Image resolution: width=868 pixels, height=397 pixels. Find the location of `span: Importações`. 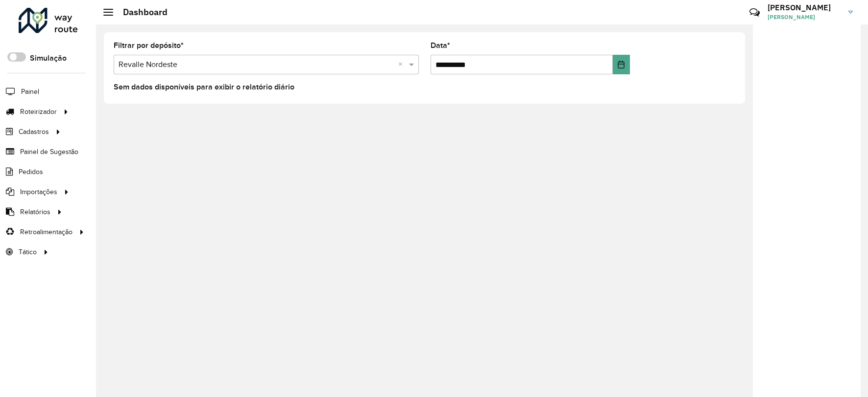

span: Importações is located at coordinates (38, 192).